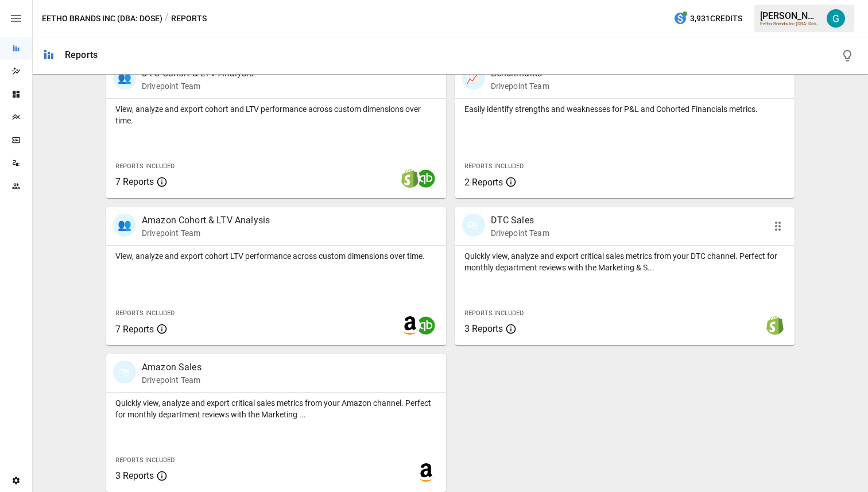  I want to click on img: Gavin Acres, so click(835, 18).